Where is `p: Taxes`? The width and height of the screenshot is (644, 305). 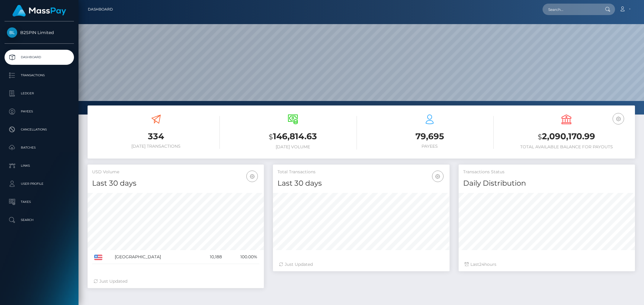 p: Taxes is located at coordinates (39, 202).